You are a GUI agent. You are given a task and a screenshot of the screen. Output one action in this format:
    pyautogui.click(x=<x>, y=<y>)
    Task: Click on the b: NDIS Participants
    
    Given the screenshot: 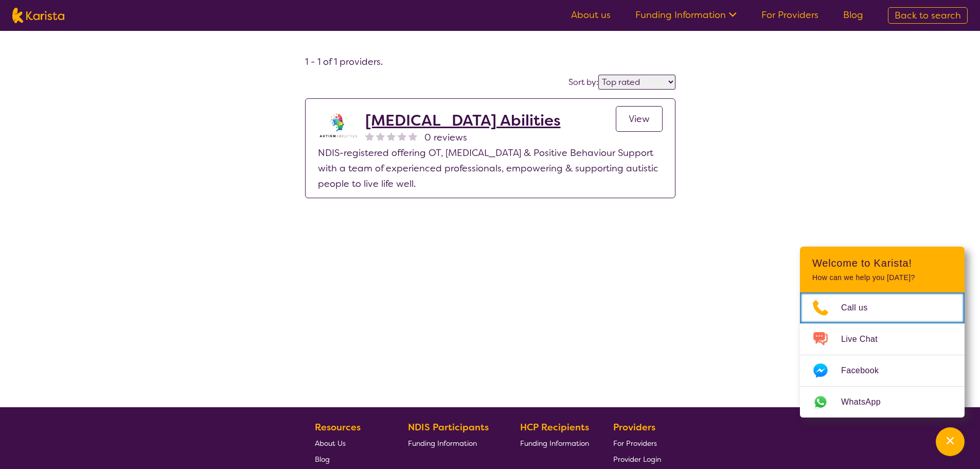 What is the action you would take?
    pyautogui.click(x=448, y=427)
    